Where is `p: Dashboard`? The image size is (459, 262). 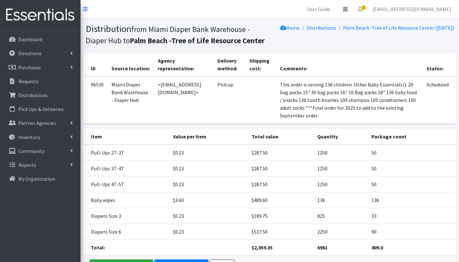
p: Dashboard is located at coordinates (30, 39).